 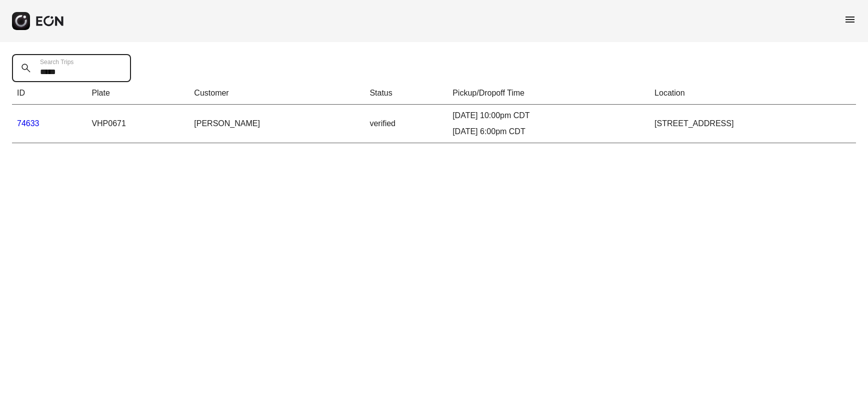 I want to click on th: Customer, so click(x=276, y=93).